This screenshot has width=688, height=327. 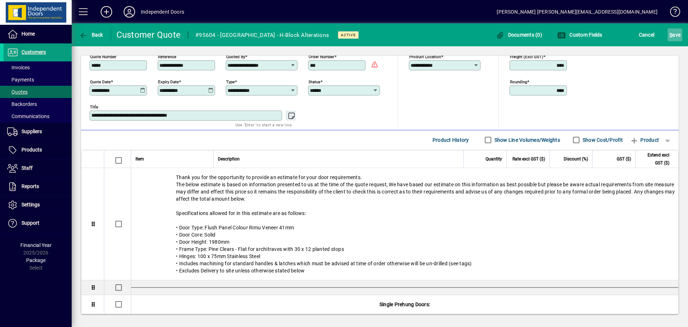 I want to click on span: Item, so click(x=140, y=159).